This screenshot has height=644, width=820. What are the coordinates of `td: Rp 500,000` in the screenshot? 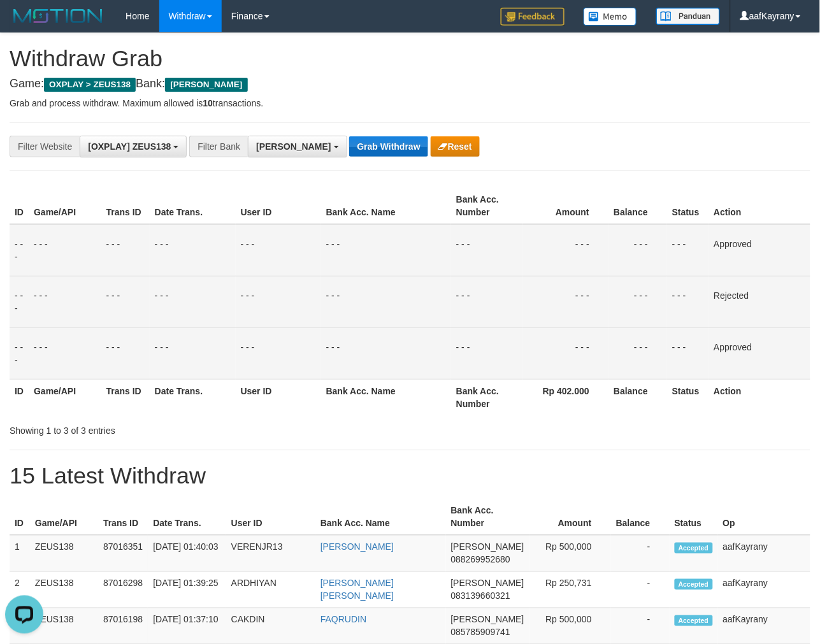 It's located at (570, 553).